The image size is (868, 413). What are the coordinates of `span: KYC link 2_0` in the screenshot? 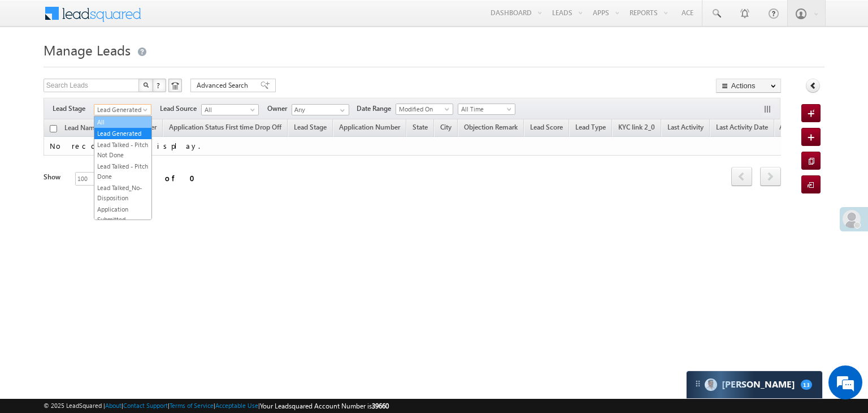 It's located at (637, 127).